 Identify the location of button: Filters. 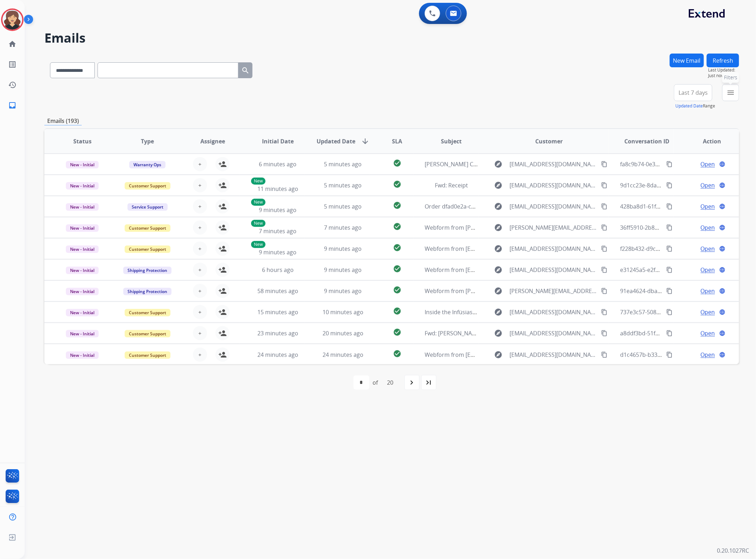
(731, 92).